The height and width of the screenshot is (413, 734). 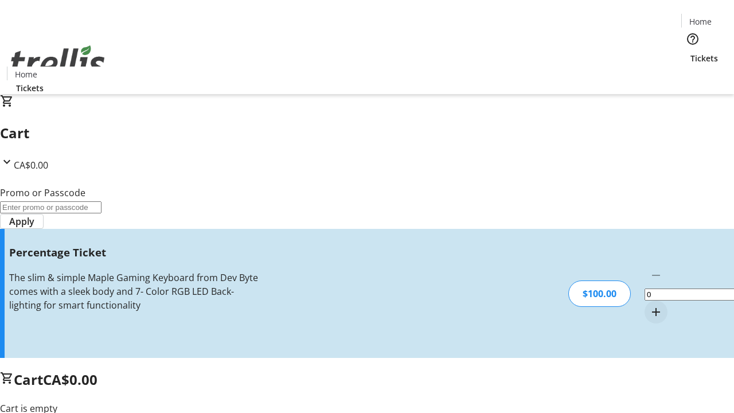 What do you see at coordinates (134, 252) in the screenshot?
I see `h3: Percentage Ticket` at bounding box center [134, 252].